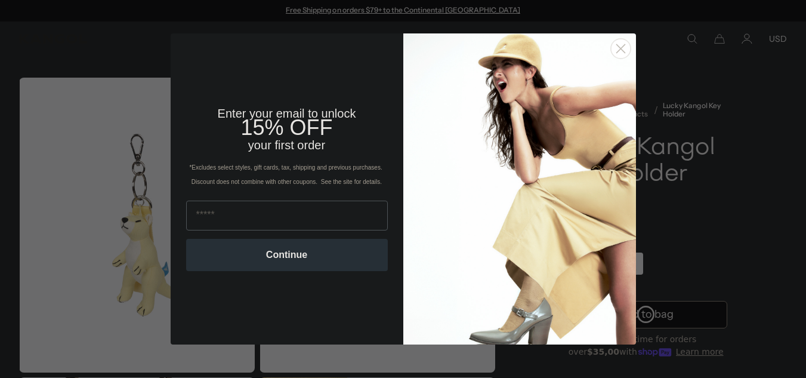 Image resolution: width=806 pixels, height=378 pixels. I want to click on input: Email, so click(287, 215).